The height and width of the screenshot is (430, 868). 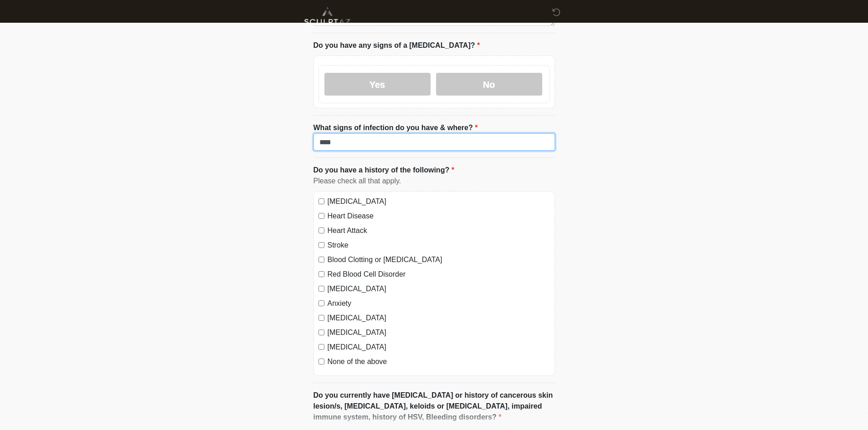 I want to click on div: Please check all that apply., so click(x=434, y=181).